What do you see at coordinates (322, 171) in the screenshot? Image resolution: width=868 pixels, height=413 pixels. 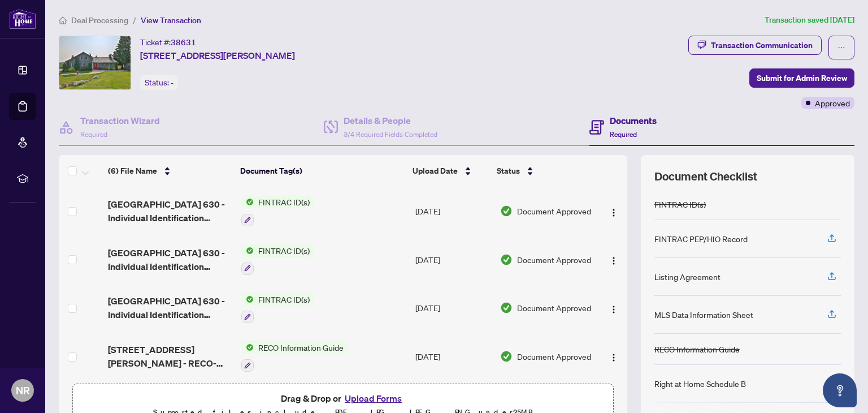 I see `th: Document Tag(s)` at bounding box center [322, 171].